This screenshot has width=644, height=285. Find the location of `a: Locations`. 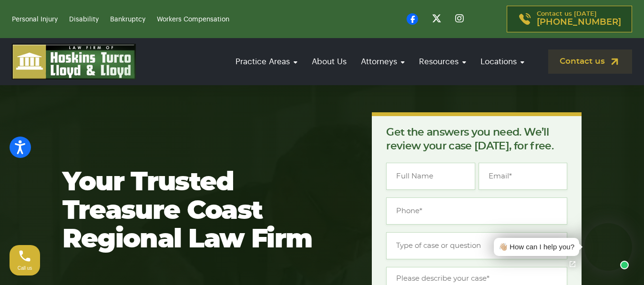

a: Locations is located at coordinates (503, 62).